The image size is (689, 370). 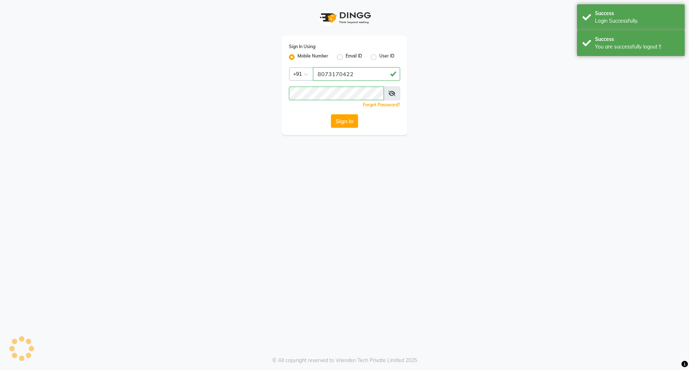 I want to click on div: You are successfully logout !!, so click(x=637, y=47).